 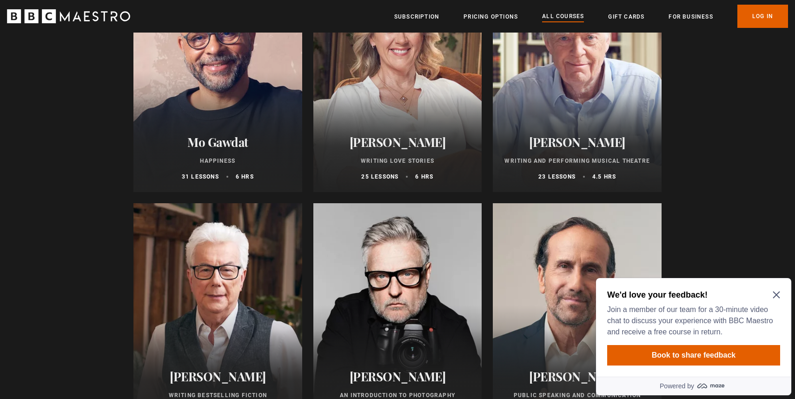 What do you see at coordinates (99, 20) in the screenshot?
I see `h2: We'd love your feedback!` at bounding box center [99, 20].